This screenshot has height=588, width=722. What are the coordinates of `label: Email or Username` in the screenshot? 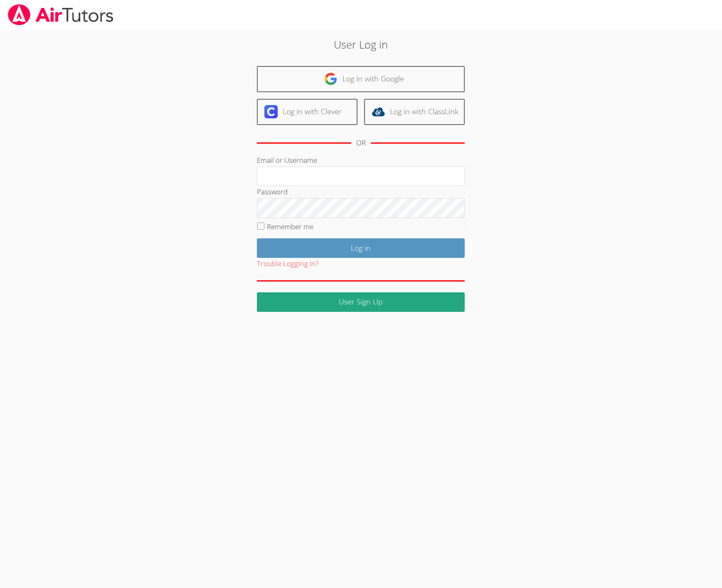 It's located at (287, 160).